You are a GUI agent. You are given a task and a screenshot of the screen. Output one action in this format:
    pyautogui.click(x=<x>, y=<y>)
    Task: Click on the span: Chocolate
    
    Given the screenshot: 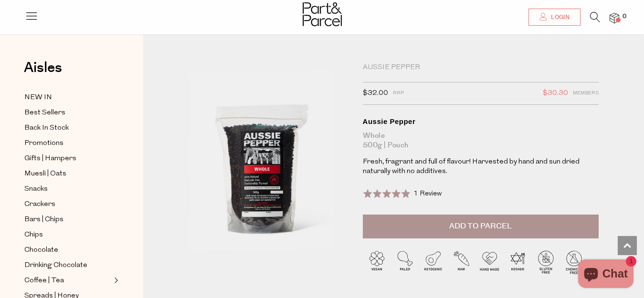 What is the action you would take?
    pyautogui.click(x=41, y=250)
    